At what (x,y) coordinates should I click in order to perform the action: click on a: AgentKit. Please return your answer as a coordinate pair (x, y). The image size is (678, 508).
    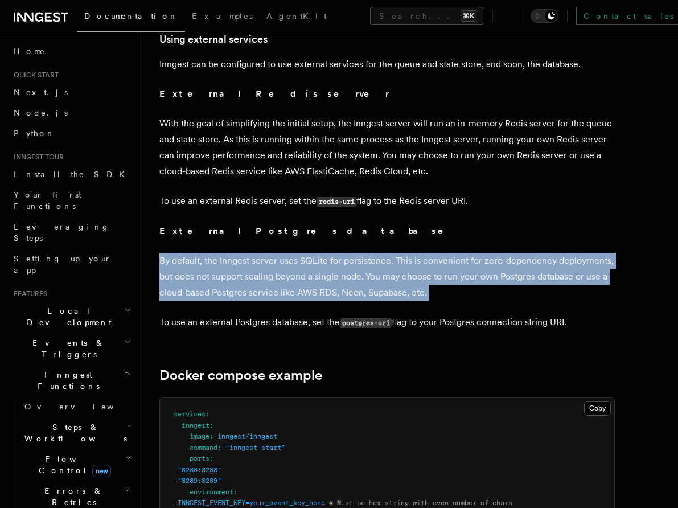
    Looking at the image, I should click on (297, 17).